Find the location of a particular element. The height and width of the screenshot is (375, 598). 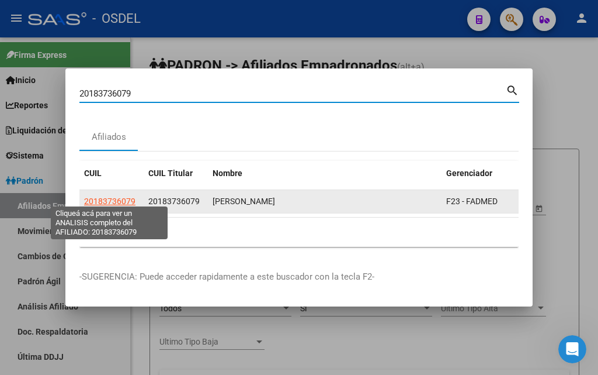

datatable-header-cell: CUIL Titular is located at coordinates (176, 173).